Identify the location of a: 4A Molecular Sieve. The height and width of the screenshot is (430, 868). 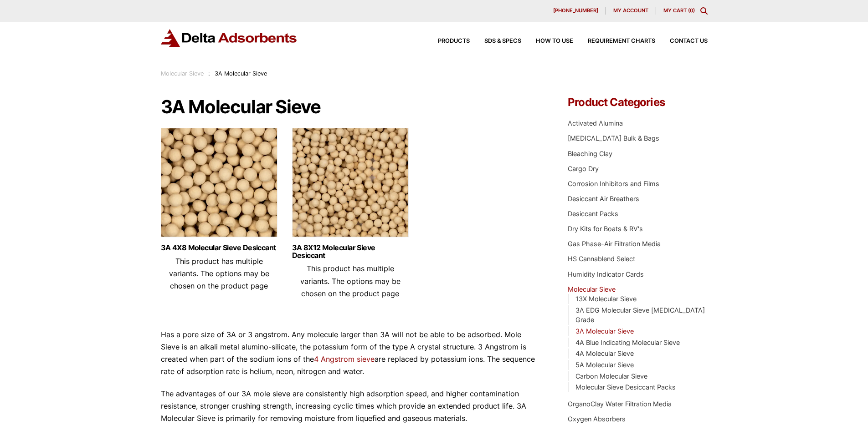
(605, 353).